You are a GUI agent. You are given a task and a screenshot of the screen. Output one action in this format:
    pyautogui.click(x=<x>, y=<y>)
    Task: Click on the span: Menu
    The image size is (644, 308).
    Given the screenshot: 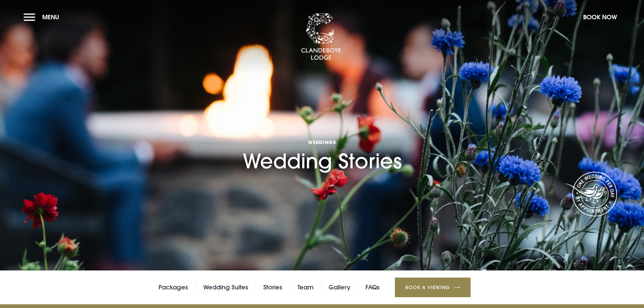 What is the action you would take?
    pyautogui.click(x=51, y=17)
    